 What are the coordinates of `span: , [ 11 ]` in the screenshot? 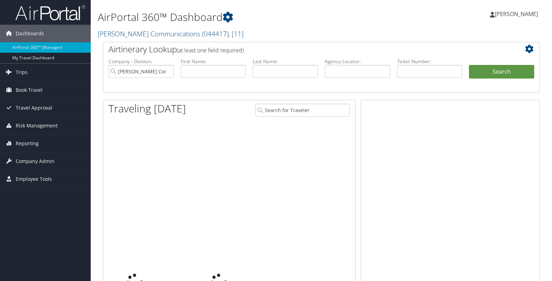 It's located at (236, 34).